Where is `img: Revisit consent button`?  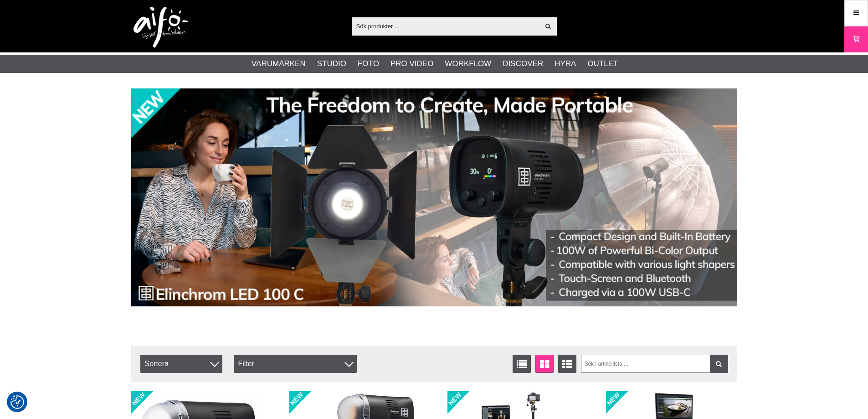 img: Revisit consent button is located at coordinates (17, 402).